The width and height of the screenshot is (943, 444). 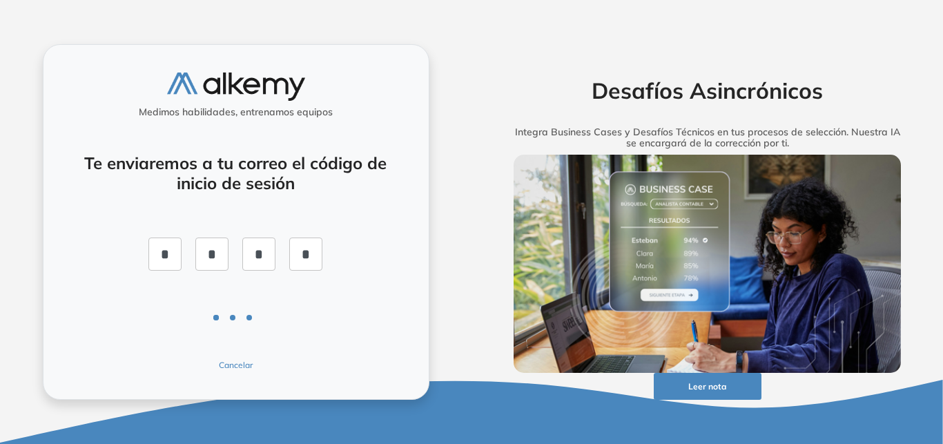 What do you see at coordinates (236, 365) in the screenshot?
I see `button: Cancelar` at bounding box center [236, 365].